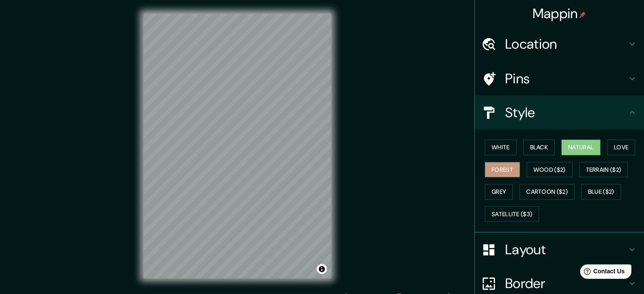 This screenshot has height=294, width=644. What do you see at coordinates (583, 15) in the screenshot?
I see `img: pin-icon.png` at bounding box center [583, 15].